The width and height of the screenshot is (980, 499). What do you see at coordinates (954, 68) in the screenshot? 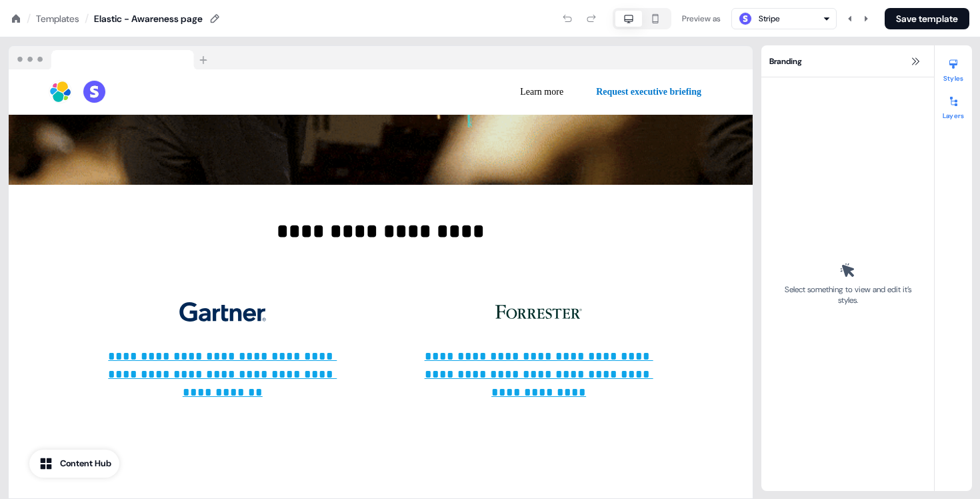
I see `button: Styles` at bounding box center [954, 68].